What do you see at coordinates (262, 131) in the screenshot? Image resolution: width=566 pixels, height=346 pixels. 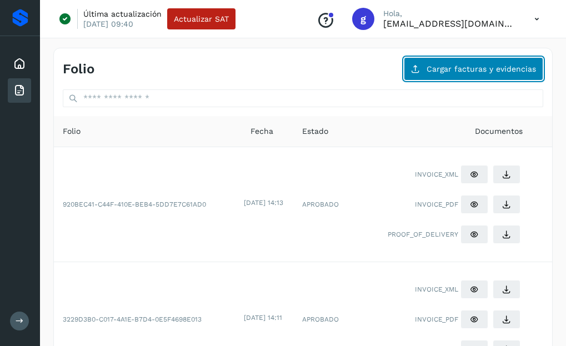 I see `span: Fecha` at bounding box center [262, 131].